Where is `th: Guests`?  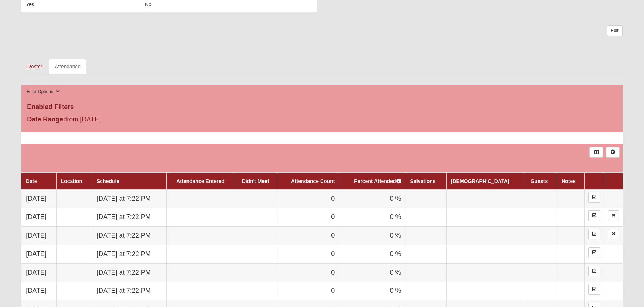 th: Guests is located at coordinates (542, 181).